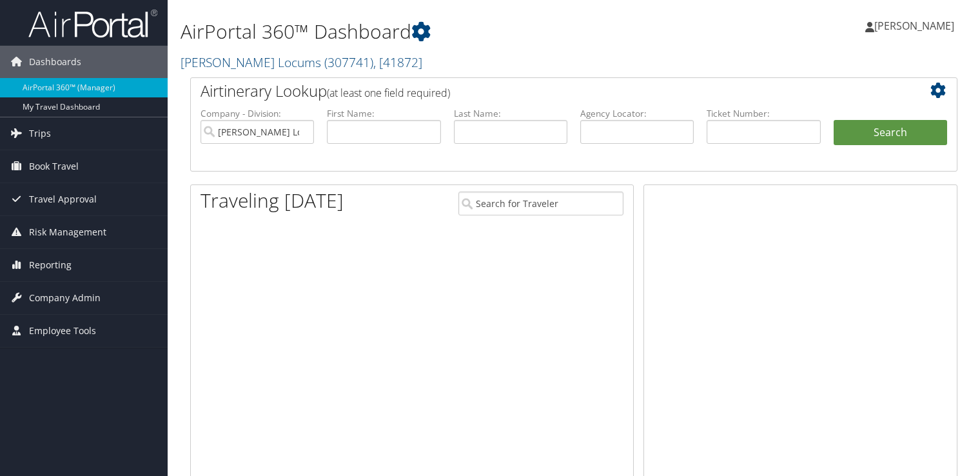 The image size is (980, 476). I want to click on input: Search for Traveler, so click(541, 203).